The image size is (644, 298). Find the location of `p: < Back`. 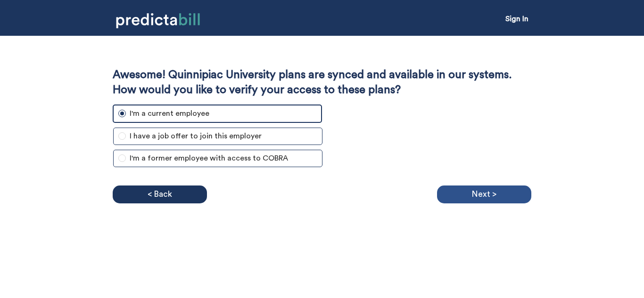

p: < Back is located at coordinates (160, 194).